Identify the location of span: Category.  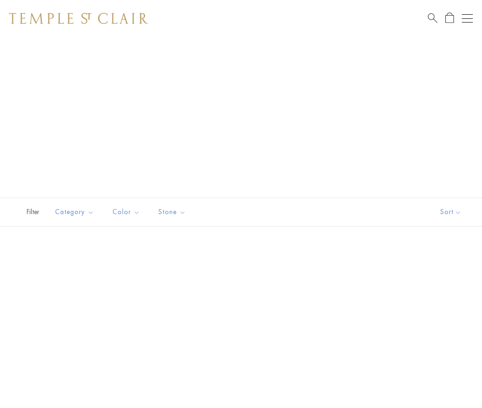
(76, 212).